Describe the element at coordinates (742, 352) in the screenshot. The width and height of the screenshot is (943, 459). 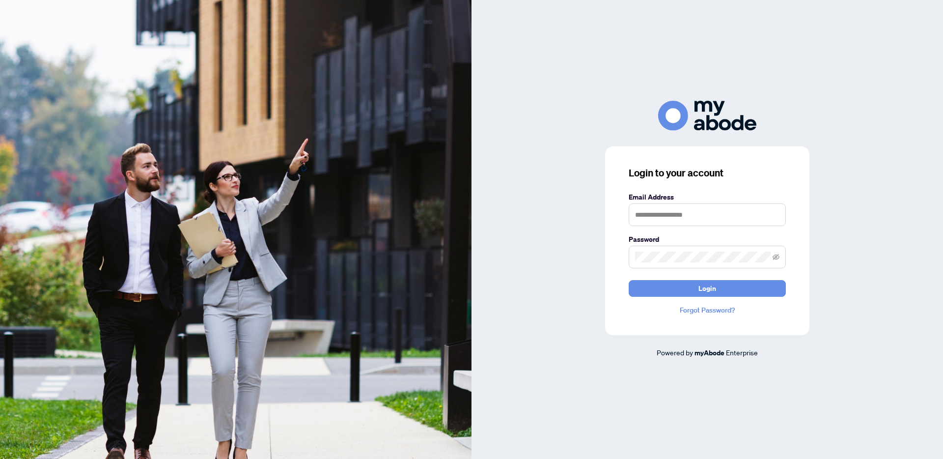
I see `span: Enterprise` at that location.